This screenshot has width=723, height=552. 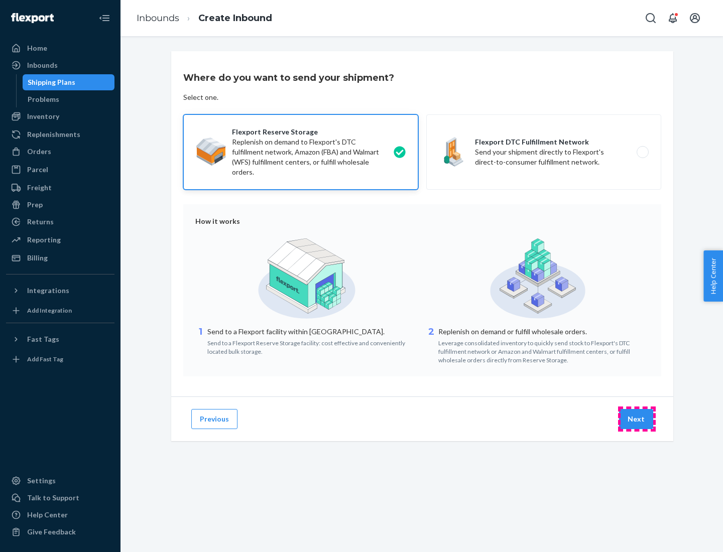 I want to click on div: Problems, so click(x=43, y=99).